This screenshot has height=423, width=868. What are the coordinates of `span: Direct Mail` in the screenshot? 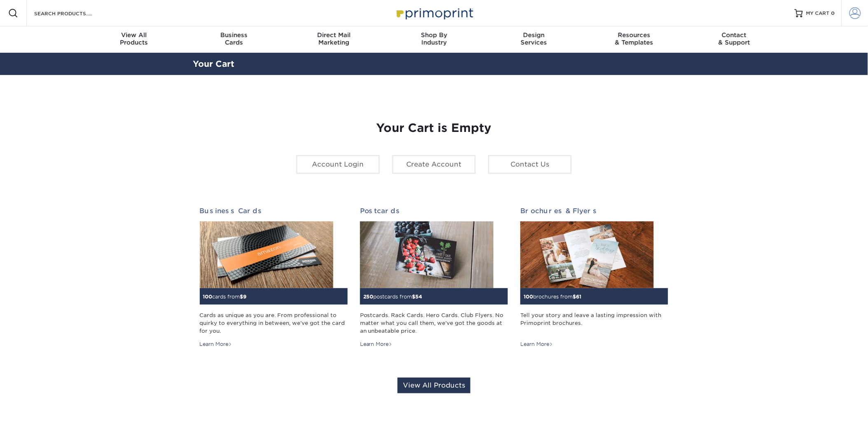 It's located at (334, 35).